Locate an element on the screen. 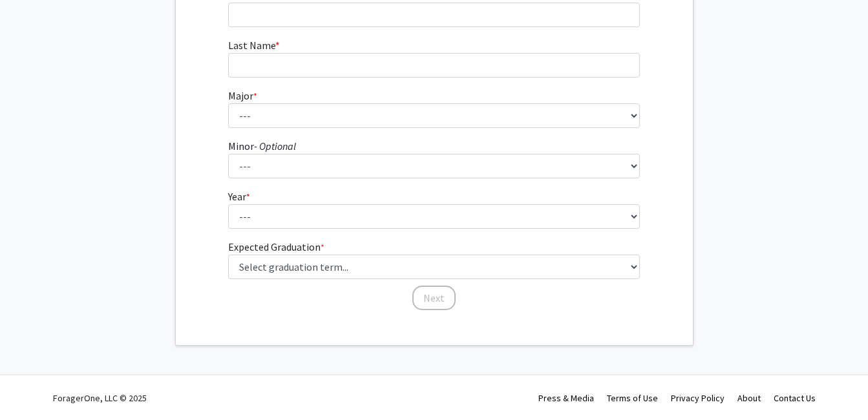  a: Privacy Policy is located at coordinates (697, 399).